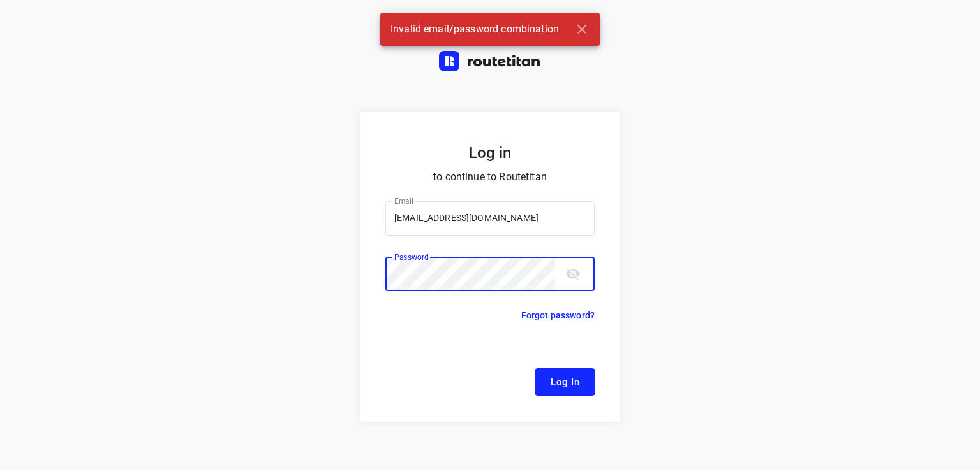 This screenshot has width=980, height=470. Describe the element at coordinates (490, 61) in the screenshot. I see `img: Routetitan` at that location.